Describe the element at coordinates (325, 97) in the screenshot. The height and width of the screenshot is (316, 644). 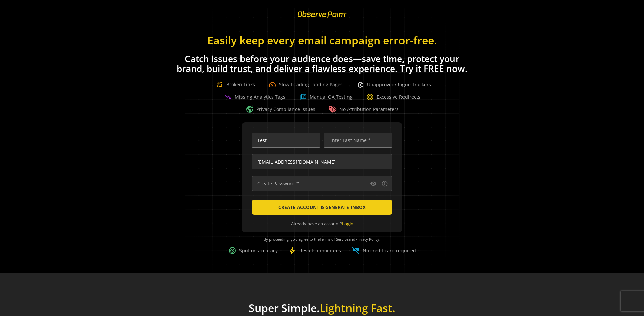
I see `div: Manual QA Testing` at that location.